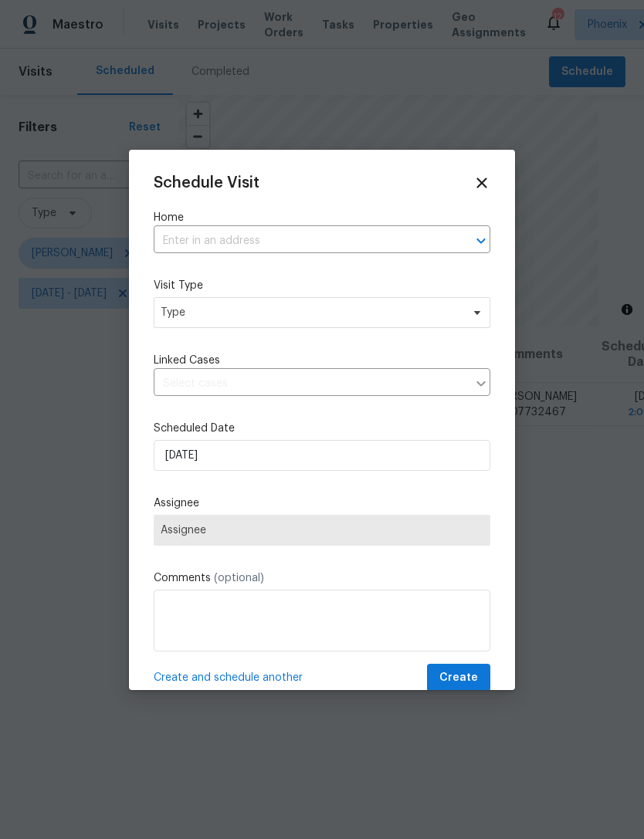 The width and height of the screenshot is (644, 839). Describe the element at coordinates (481, 241) in the screenshot. I see `button: Open` at that location.